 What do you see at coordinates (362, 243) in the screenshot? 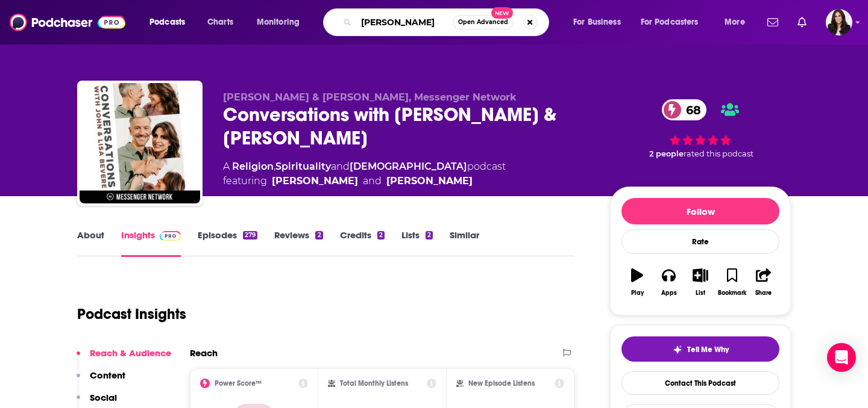
I see `a: Credits2` at bounding box center [362, 243].